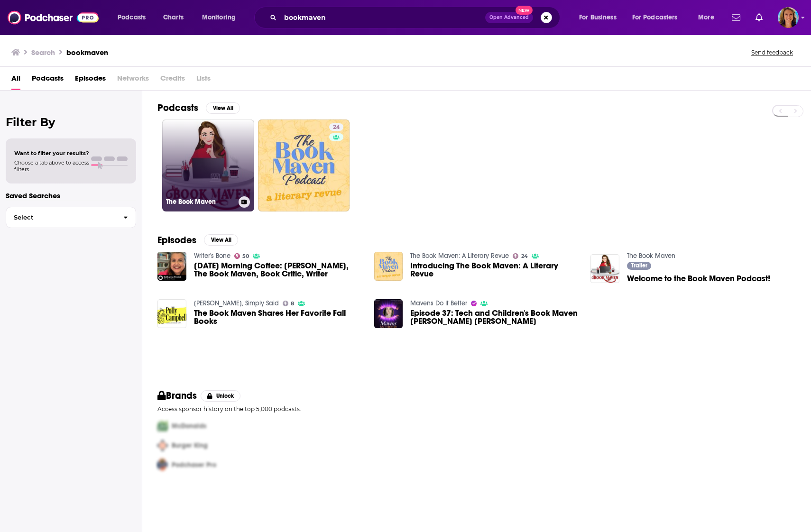  Describe the element at coordinates (189, 426) in the screenshot. I see `span: McDonalds` at that location.